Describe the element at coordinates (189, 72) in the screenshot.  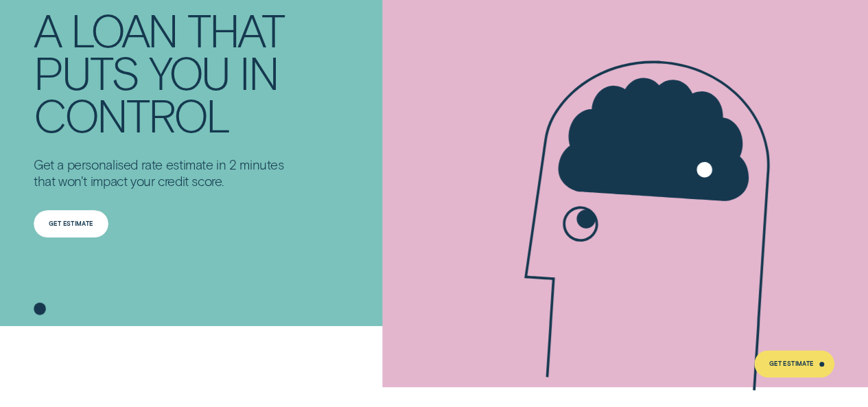
I see `div: YOU` at that location.